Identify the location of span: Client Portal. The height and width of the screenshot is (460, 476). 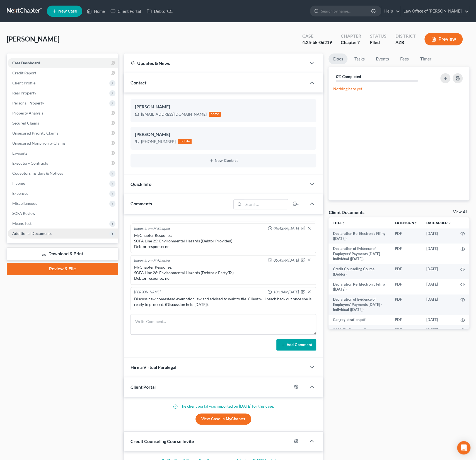
(143, 387).